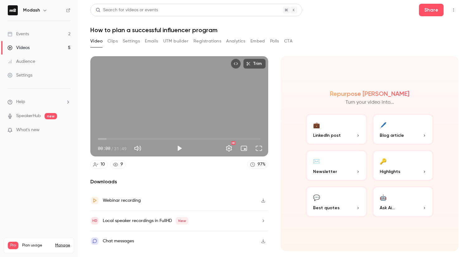 This screenshot has width=471, height=257. What do you see at coordinates (104, 148) in the screenshot?
I see `span: 00:00` at bounding box center [104, 148].